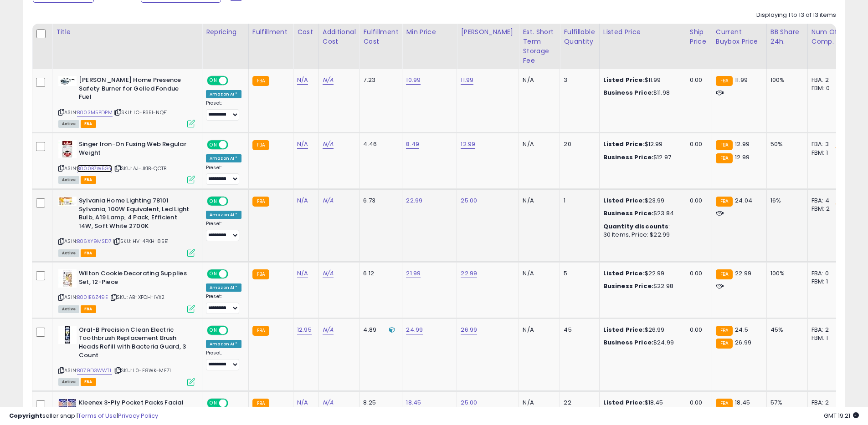 Image resolution: width=868 pixels, height=425 pixels. What do you see at coordinates (413, 273) in the screenshot?
I see `a: 21.99` at bounding box center [413, 273].